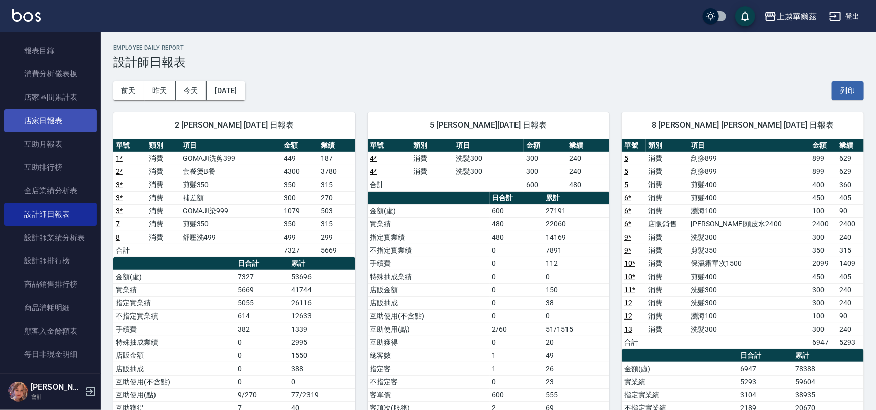 The width and height of the screenshot is (876, 410). Describe the element at coordinates (50, 284) in the screenshot. I see `a: 商品銷售排行榜` at that location.